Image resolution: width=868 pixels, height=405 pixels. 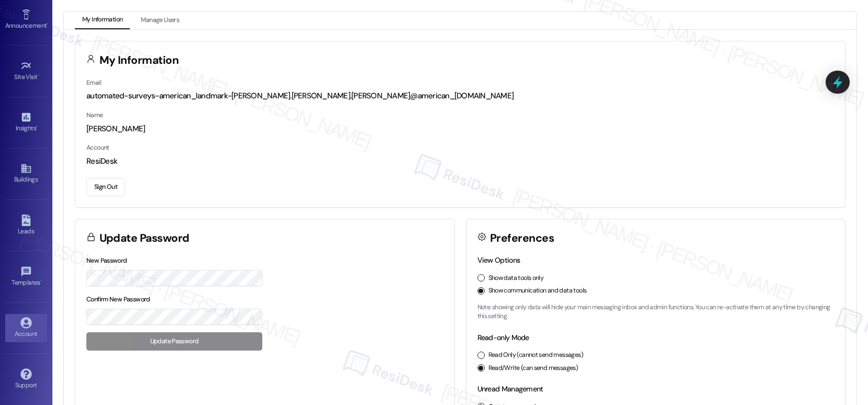 What do you see at coordinates (105, 187) in the screenshot?
I see `button: Sign Out` at bounding box center [105, 187].